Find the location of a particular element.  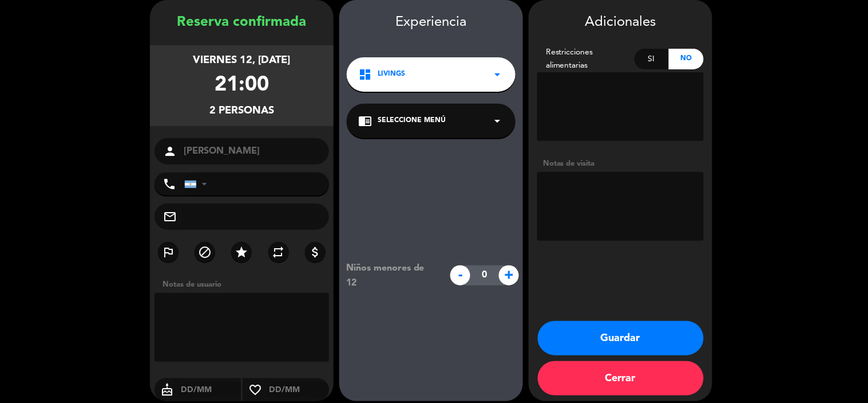

span: Livings is located at coordinates (391, 74).